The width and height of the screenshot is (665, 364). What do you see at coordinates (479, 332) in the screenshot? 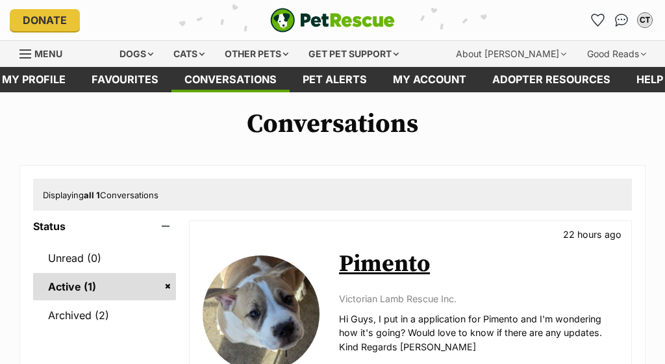
I see `p: Hi Guys, I put in a application for Pimento and I'm wondering how it's going? Would love to know ...` at bounding box center [479, 332].